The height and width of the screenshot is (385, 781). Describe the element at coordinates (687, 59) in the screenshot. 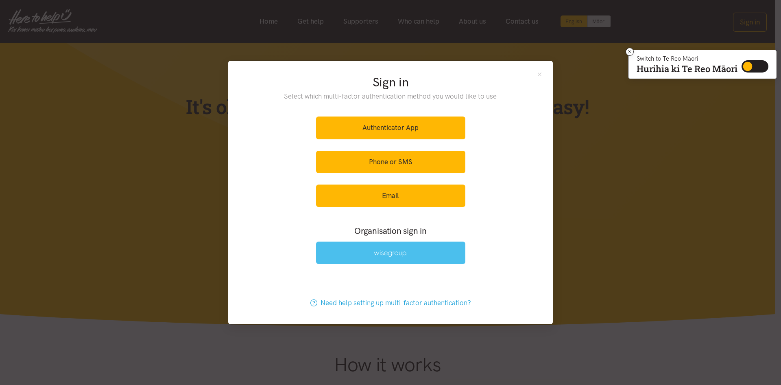

I see `p: Switch to Te Reo Māori` at that location.